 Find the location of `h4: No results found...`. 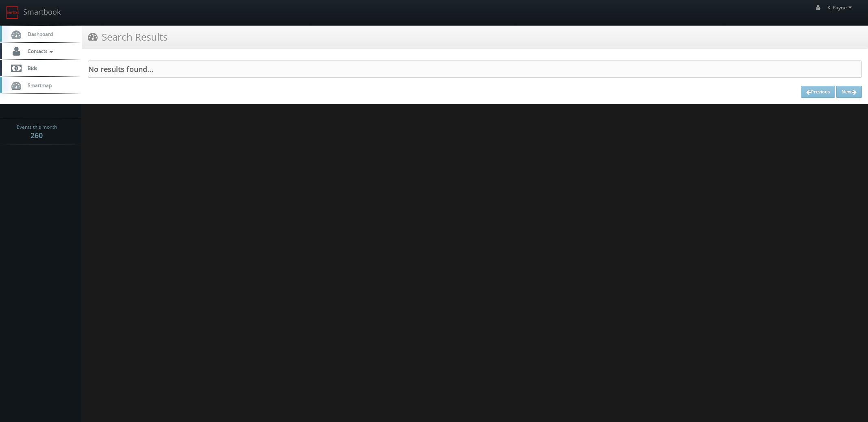

h4: No results found... is located at coordinates (475, 69).